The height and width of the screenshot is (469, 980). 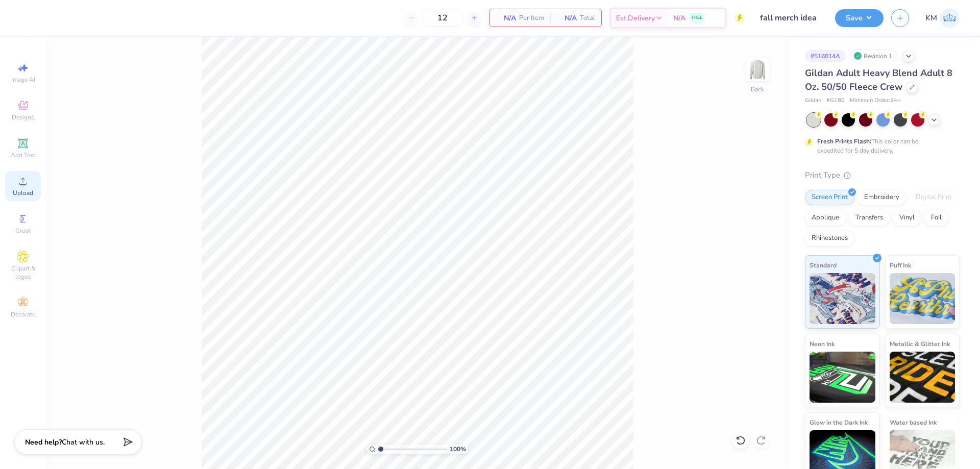 I want to click on div: Print Type, so click(x=882, y=175).